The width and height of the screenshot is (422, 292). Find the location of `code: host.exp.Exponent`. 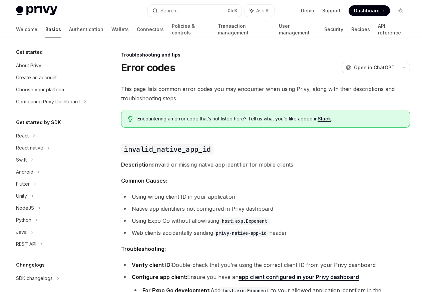

code: host.exp.Exponent is located at coordinates (245, 221).